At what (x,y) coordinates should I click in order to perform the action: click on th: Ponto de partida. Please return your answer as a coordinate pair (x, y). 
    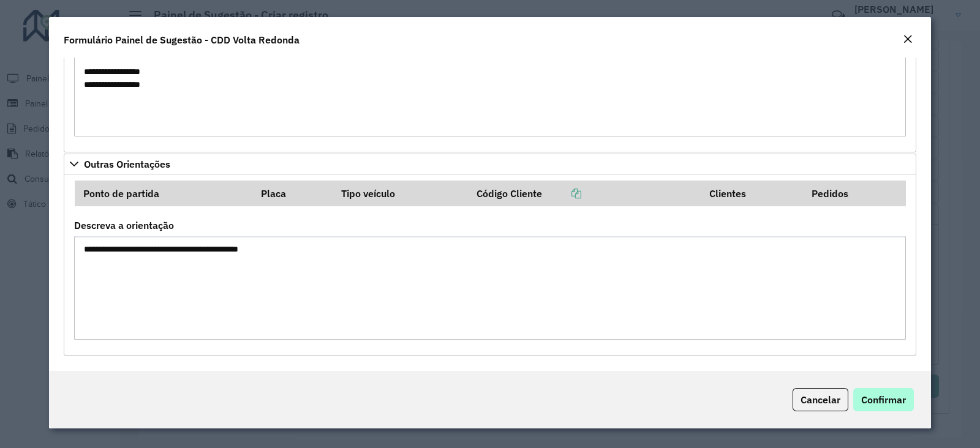
    Looking at the image, I should click on (163, 194).